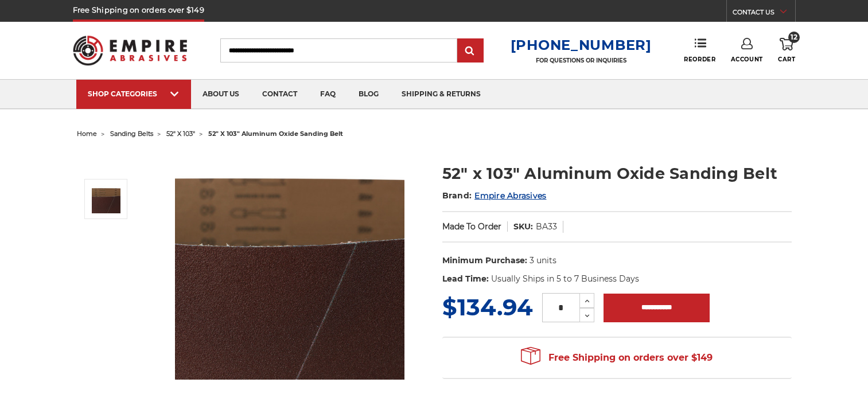 The image size is (868, 406). Describe the element at coordinates (130, 50) in the screenshot. I see `img: Empire Abrasives` at that location.